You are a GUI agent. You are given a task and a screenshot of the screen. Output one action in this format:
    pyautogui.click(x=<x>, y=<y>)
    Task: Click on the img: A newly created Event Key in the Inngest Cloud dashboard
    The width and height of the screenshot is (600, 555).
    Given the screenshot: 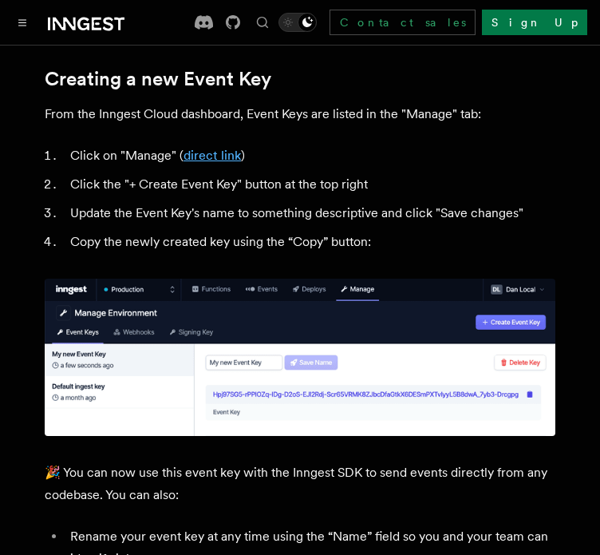 What is the action you would take?
    pyautogui.click(x=300, y=357)
    